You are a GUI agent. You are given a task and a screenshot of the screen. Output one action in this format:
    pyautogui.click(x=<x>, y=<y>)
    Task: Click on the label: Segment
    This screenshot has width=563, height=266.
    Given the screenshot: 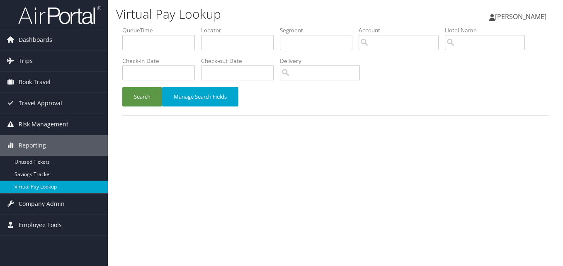 What is the action you would take?
    pyautogui.click(x=319, y=30)
    